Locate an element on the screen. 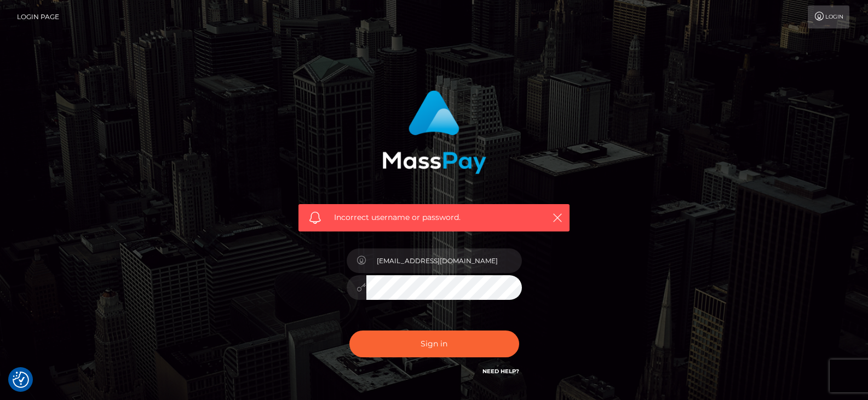 The width and height of the screenshot is (868, 400). img: MassPay Login is located at coordinates (435, 132).